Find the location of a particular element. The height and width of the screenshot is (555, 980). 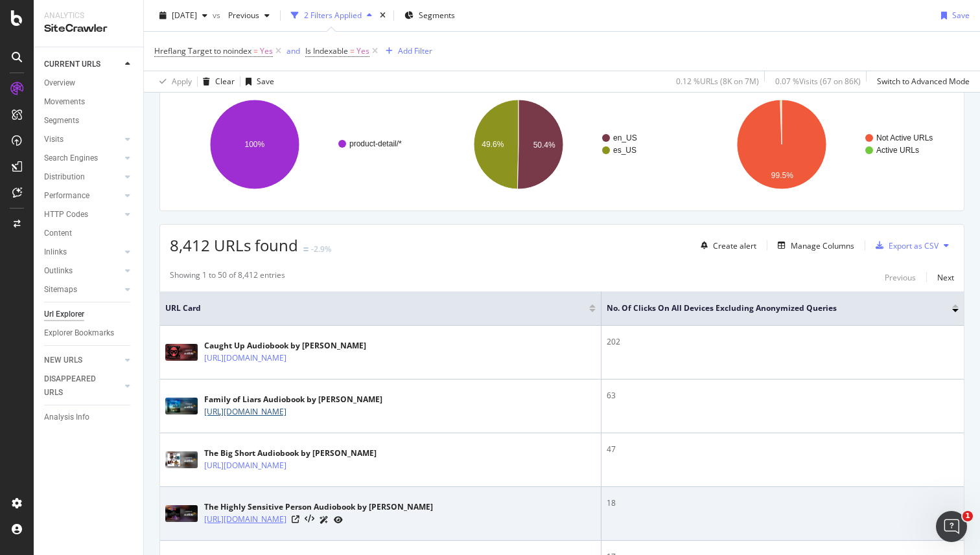

div: Export as CSV is located at coordinates (913, 245).